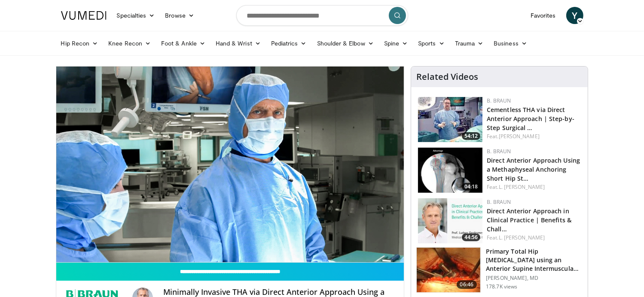 The width and height of the screenshot is (644, 297). What do you see at coordinates (450, 170) in the screenshot?
I see `img: 3fc8b214-014c-4b22-969b-9447e31bc168.jpg.150x105_q85_crop-smart_upscale.jpg` at bounding box center [450, 170].